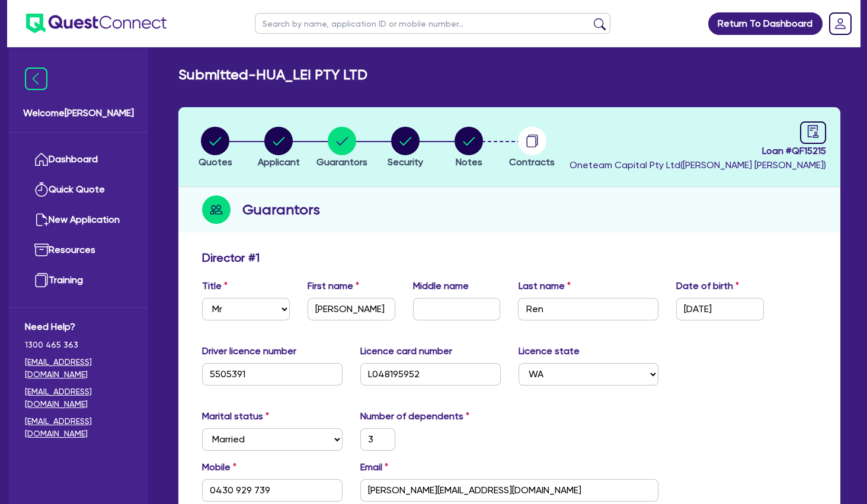 This screenshot has height=504, width=867. I want to click on a: New Application, so click(78, 220).